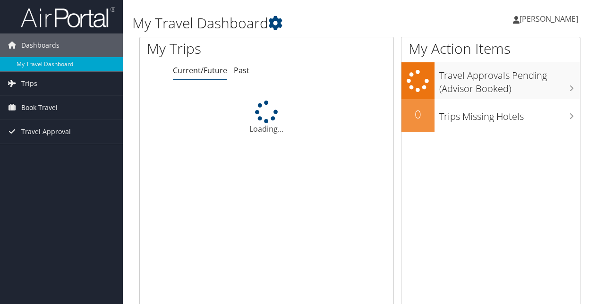  What do you see at coordinates (509, 114) in the screenshot?
I see `h3: Trips Missing Hotels` at bounding box center [509, 114].